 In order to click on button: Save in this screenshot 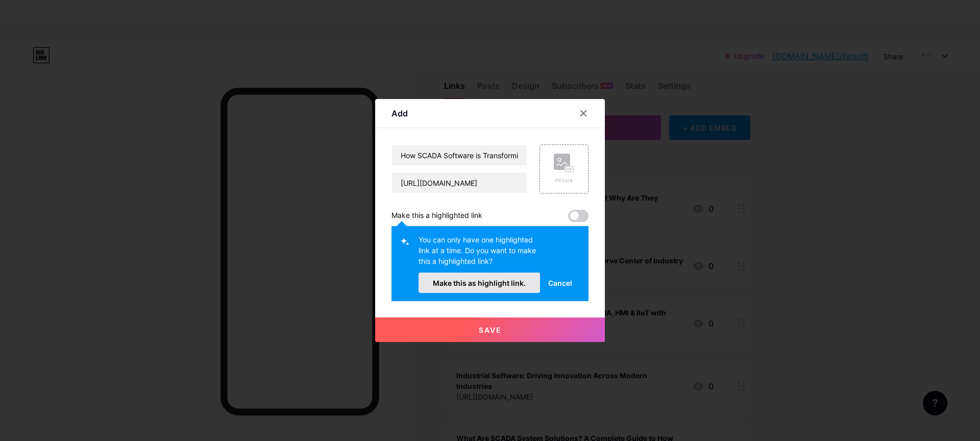, I will do `click(490, 329)`.